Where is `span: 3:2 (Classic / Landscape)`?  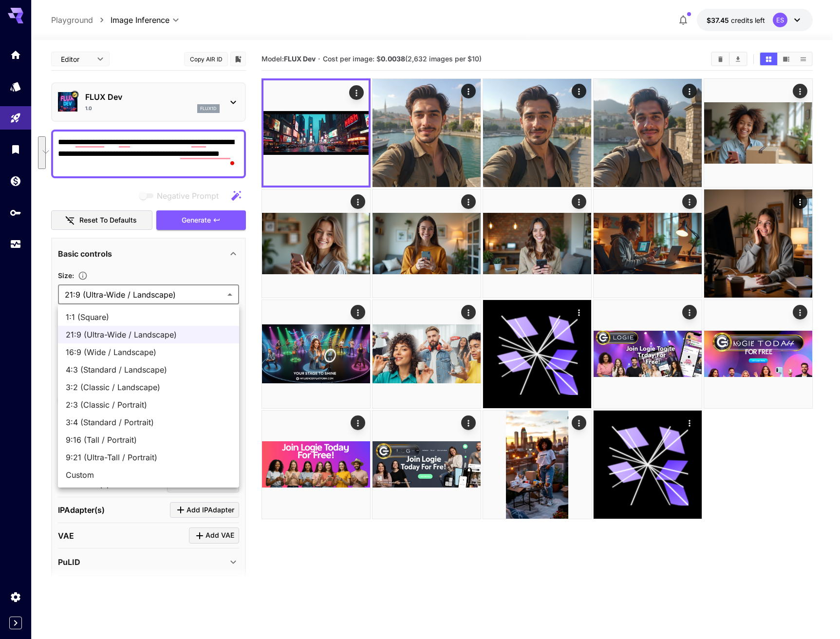
span: 3:2 (Classic / Landscape) is located at coordinates (149, 388).